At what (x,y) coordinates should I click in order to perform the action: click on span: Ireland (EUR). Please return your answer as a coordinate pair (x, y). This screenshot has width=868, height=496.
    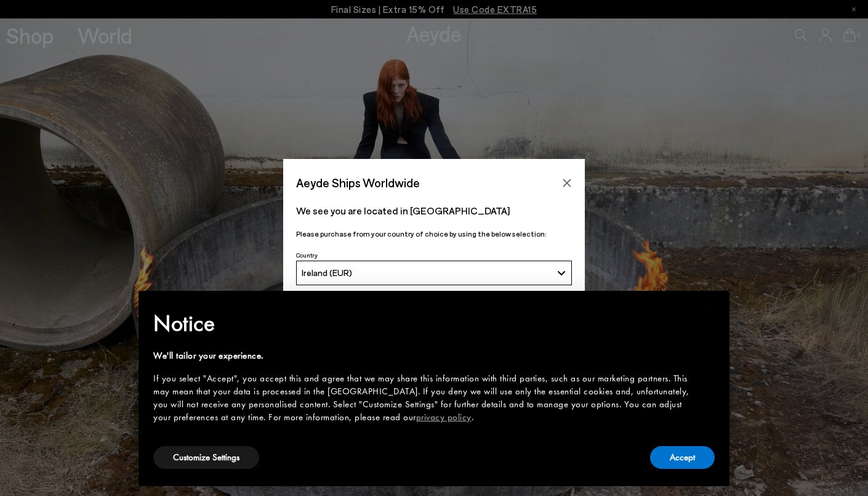
    Looking at the image, I should click on (327, 273).